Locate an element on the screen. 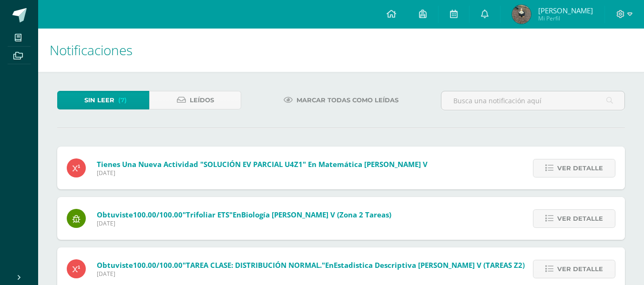 Image resolution: width=644 pixels, height=285 pixels. span: "Trifoliar ETS" is located at coordinates (207, 215).